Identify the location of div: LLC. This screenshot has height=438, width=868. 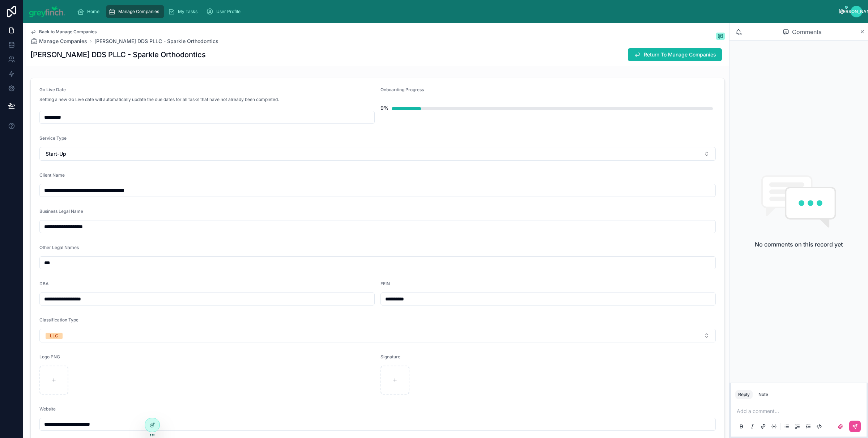
(54, 336).